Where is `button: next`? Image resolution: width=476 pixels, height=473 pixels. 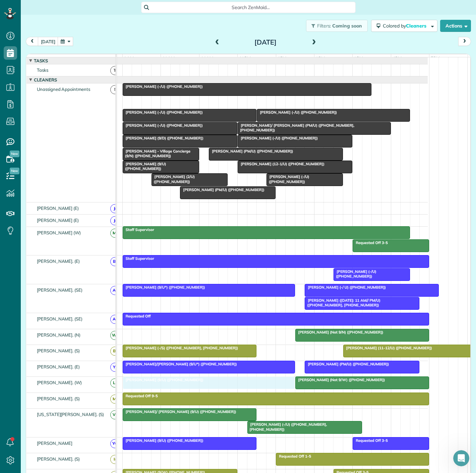 button: next is located at coordinates (465, 41).